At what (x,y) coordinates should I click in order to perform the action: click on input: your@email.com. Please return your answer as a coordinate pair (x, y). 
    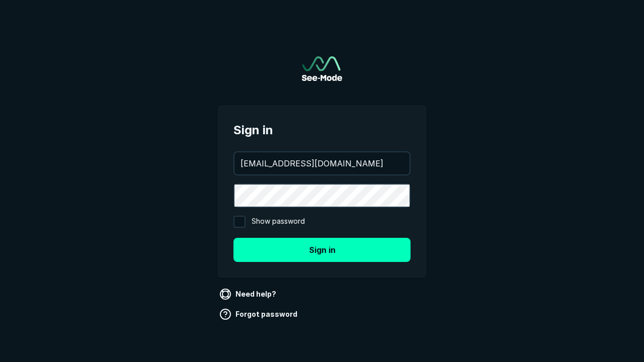
    Looking at the image, I should click on (322, 164).